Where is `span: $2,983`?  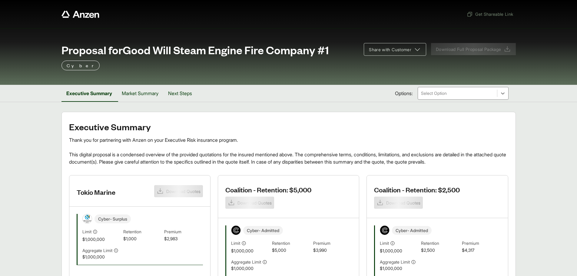
span: $2,983 is located at coordinates (183, 239).